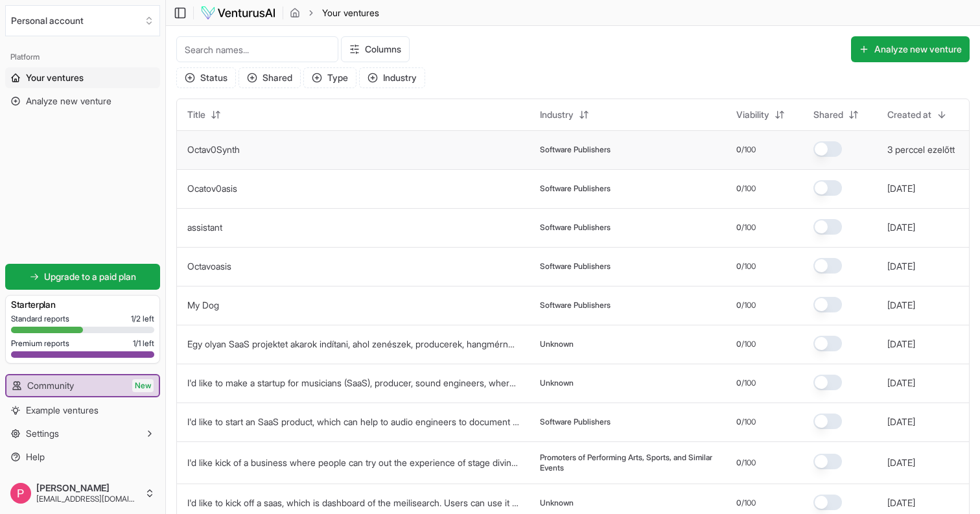 The width and height of the screenshot is (980, 514). I want to click on span: Standard reports, so click(40, 319).